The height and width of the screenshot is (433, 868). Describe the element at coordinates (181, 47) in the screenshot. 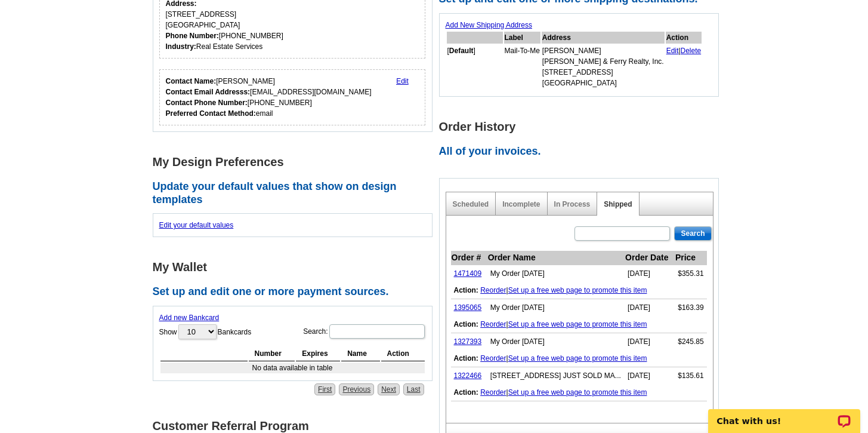

I see `strong: Industry:` at that location.